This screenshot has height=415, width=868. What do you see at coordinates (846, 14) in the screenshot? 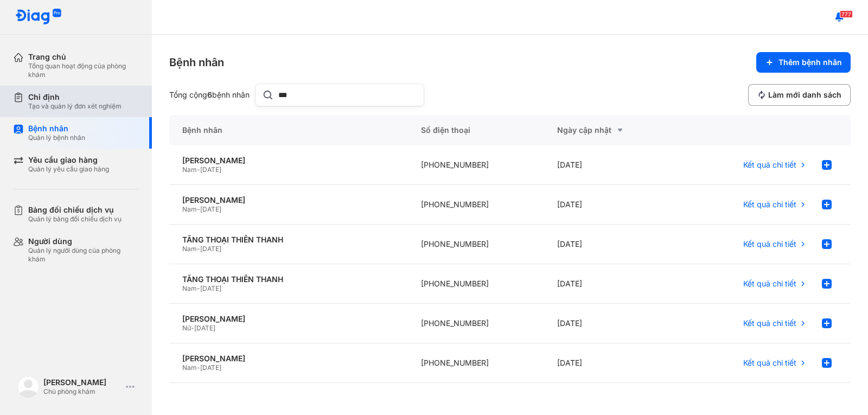
I see `span: 777` at bounding box center [846, 14].